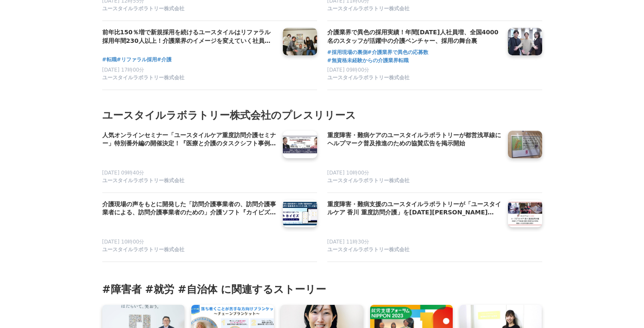 This screenshot has height=328, width=644. What do you see at coordinates (189, 209) in the screenshot?
I see `a: 介護現場の声をもとに開発した「訪問介護事業者の、訪問介護事業者による、訪問介護事業者のための」介護ソフト『カイビズプラットフォーム』` at bounding box center [189, 209].